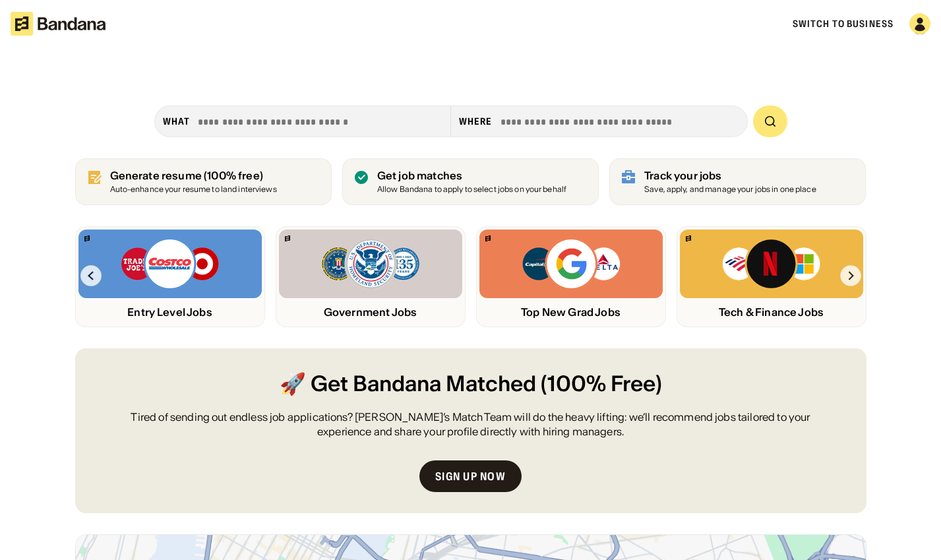 Image resolution: width=941 pixels, height=560 pixels. What do you see at coordinates (170, 277) in the screenshot?
I see `a: Bandana logoTrader Joe’s, Costco, Target logosEntry Level Jobs` at bounding box center [170, 277].